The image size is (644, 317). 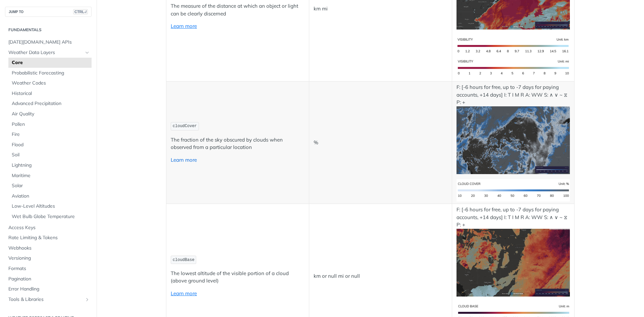 I want to click on a: Probabilistic Forecasting, so click(x=50, y=73).